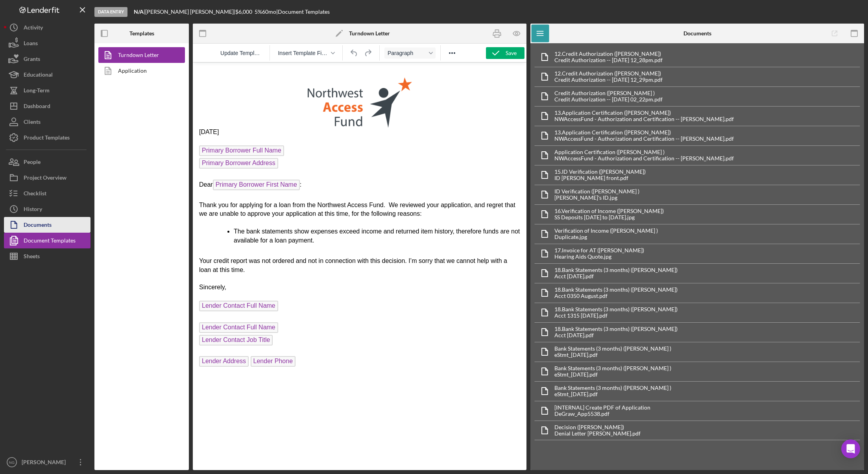 The image size is (868, 474). What do you see at coordinates (45, 178) in the screenshot?
I see `div: Project Overview` at bounding box center [45, 178].